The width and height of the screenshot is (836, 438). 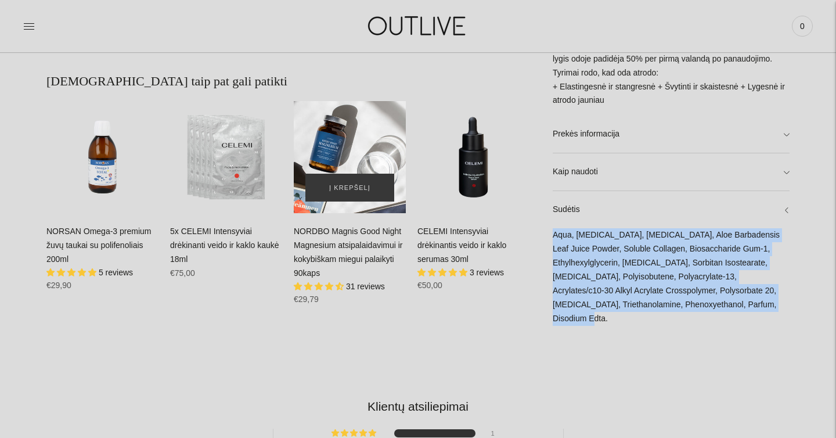 I want to click on a: Sudėtis, so click(x=671, y=210).